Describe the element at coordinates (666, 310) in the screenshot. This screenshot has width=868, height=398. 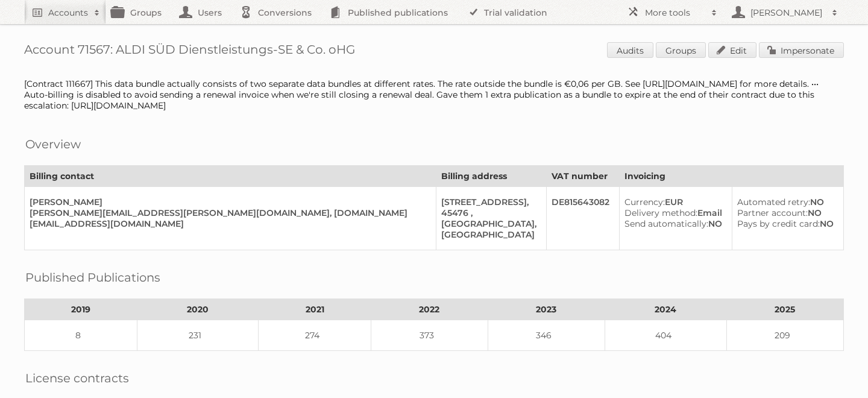
I see `th: 2024` at that location.